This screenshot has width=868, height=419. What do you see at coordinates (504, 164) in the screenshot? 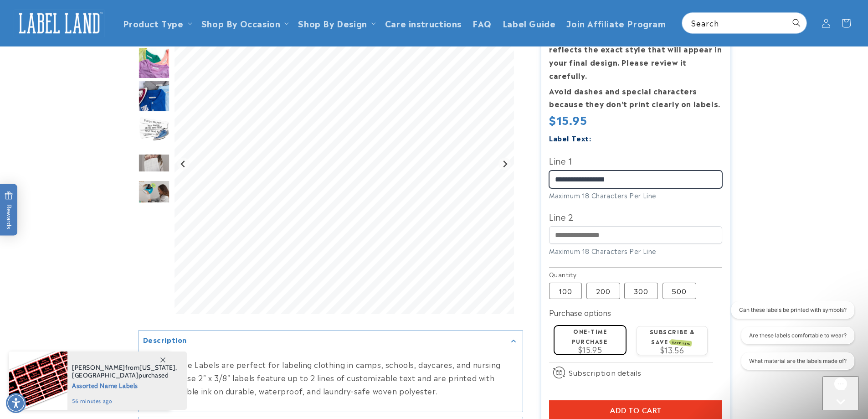
I see `button: Next slide` at bounding box center [504, 164].